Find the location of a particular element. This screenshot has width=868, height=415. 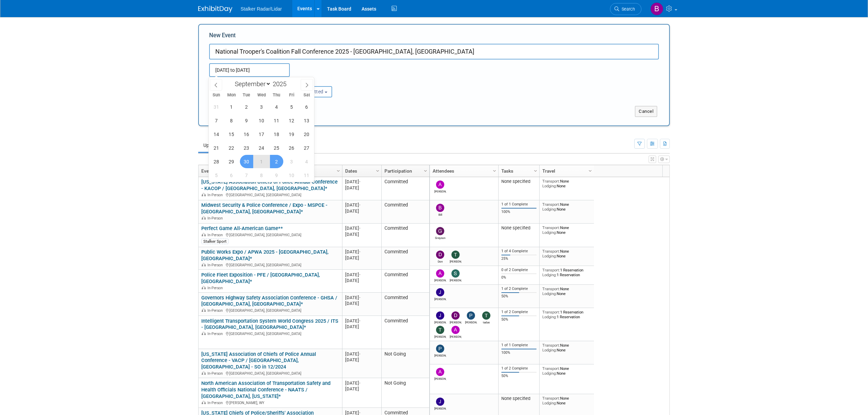

span: October 8, 2025 is located at coordinates (262, 175).